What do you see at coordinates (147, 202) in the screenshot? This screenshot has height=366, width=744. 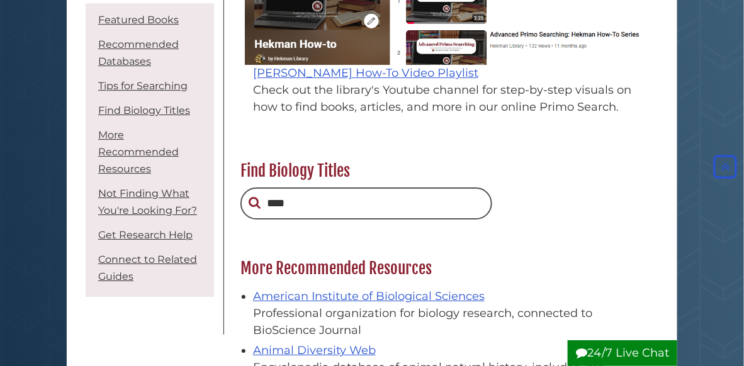 I see `a: Not Finding What You're Looking For?` at bounding box center [147, 202].